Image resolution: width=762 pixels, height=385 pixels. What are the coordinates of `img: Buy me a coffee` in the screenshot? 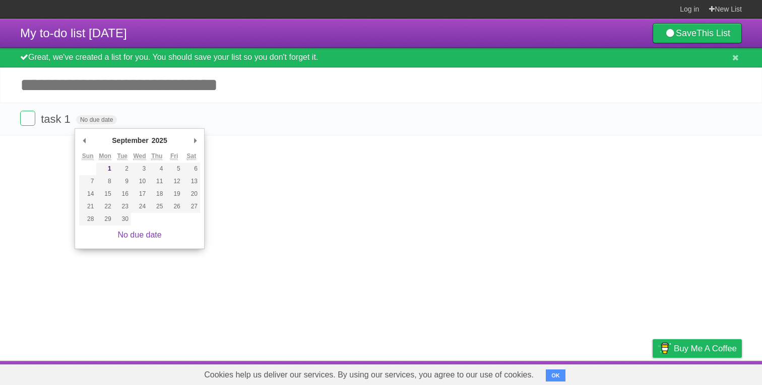 It's located at (664, 349).